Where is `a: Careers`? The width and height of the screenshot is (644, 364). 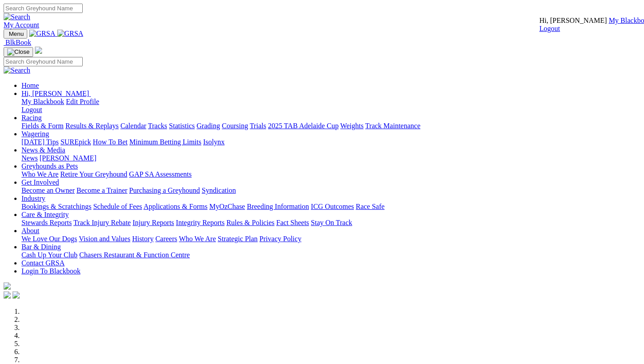 a: Careers is located at coordinates (166, 238).